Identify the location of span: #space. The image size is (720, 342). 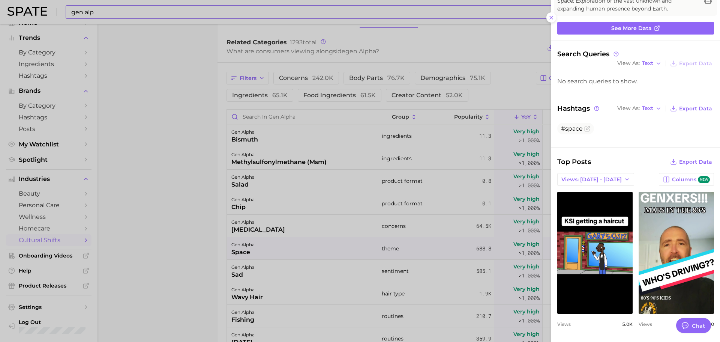
(572, 128).